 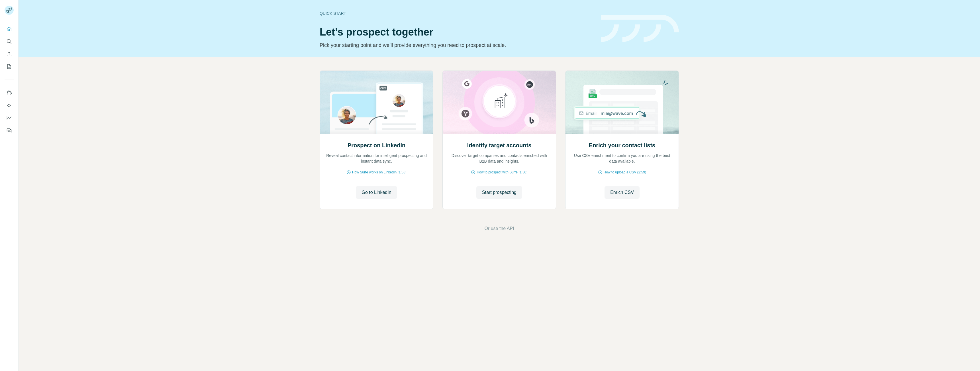 What do you see at coordinates (499, 193) in the screenshot?
I see `button: Start prospecting` at bounding box center [499, 193].